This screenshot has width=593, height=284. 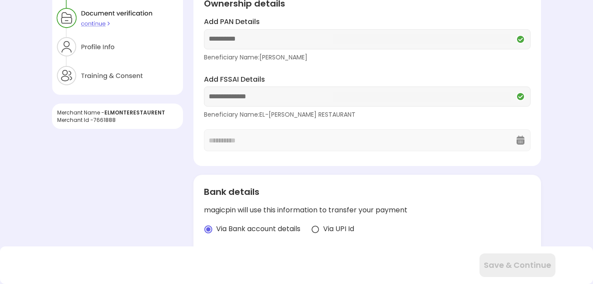 I want to click on div: Merchant Name -, so click(x=117, y=112).